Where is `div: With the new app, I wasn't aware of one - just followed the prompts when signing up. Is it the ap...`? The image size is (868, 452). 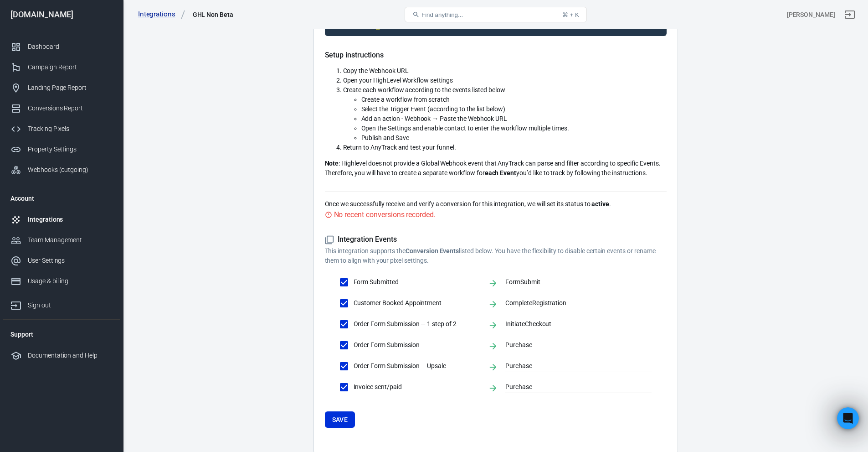
div: With the new app, I wasn't aware of one - just followed the prompts when signing up. Is it the ap... is located at coordinates (104, 262).